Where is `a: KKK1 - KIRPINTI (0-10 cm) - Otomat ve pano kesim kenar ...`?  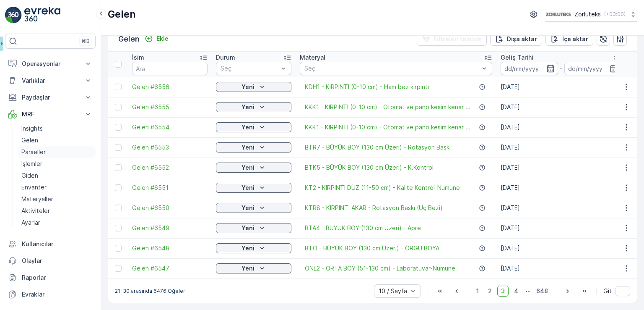 a: KKK1 - KIRPINTI (0-10 cm) - Otomat ve pano kesim kenar ... is located at coordinates (388, 107).